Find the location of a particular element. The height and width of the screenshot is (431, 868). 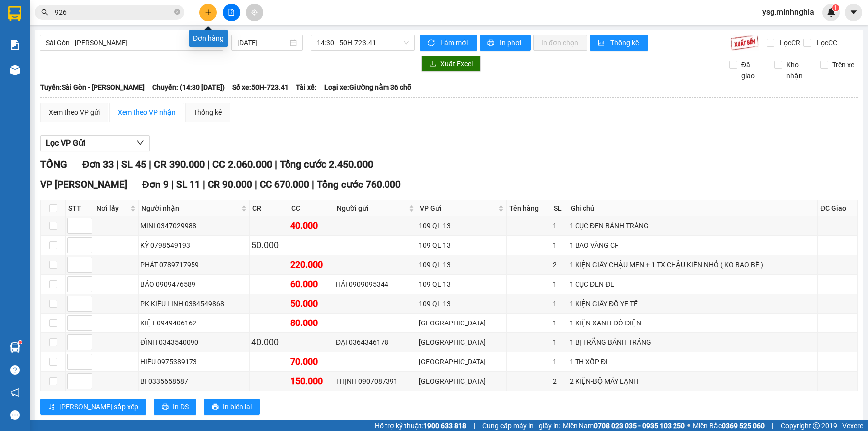

th: CC is located at coordinates (312, 208).